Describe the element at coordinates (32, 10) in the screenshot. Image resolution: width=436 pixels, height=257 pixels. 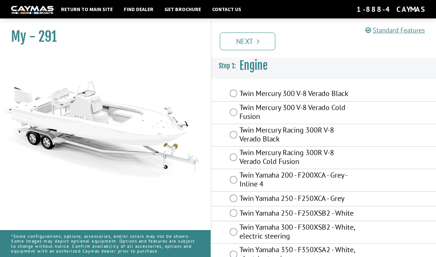
I see `img: white-logo-c9c8dbefe5ff5ceceb0f0178aa75bf4bb51f6bca0971e226c86eb53dfe498488.png` at that location.